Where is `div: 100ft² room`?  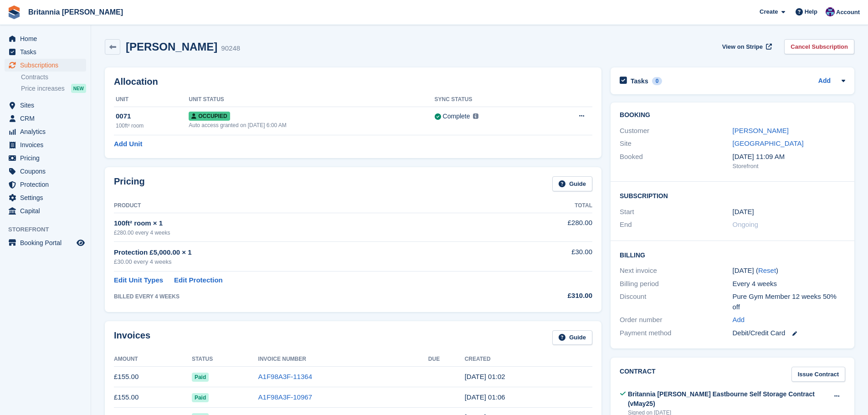
div: 100ft² room is located at coordinates (152, 125).